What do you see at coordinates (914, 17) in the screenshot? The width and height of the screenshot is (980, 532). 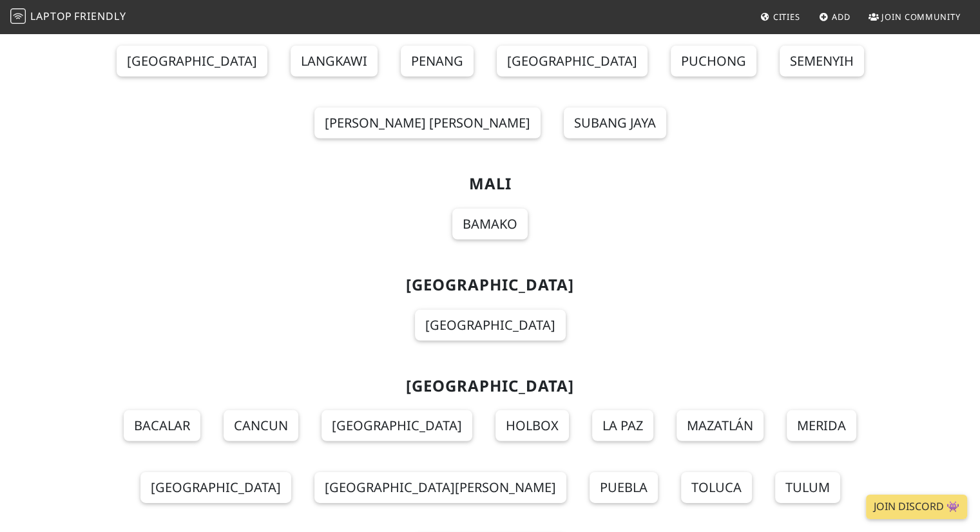 I see `a: Join Community` at bounding box center [914, 17].